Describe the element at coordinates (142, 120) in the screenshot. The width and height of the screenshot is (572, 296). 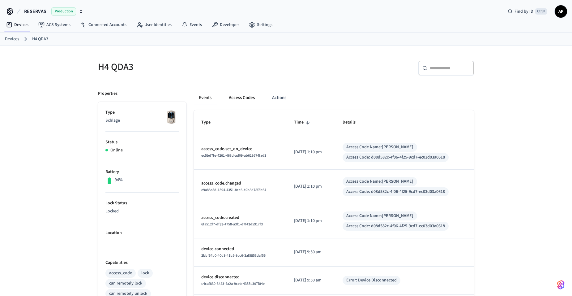
I see `p: Schlage` at that location.